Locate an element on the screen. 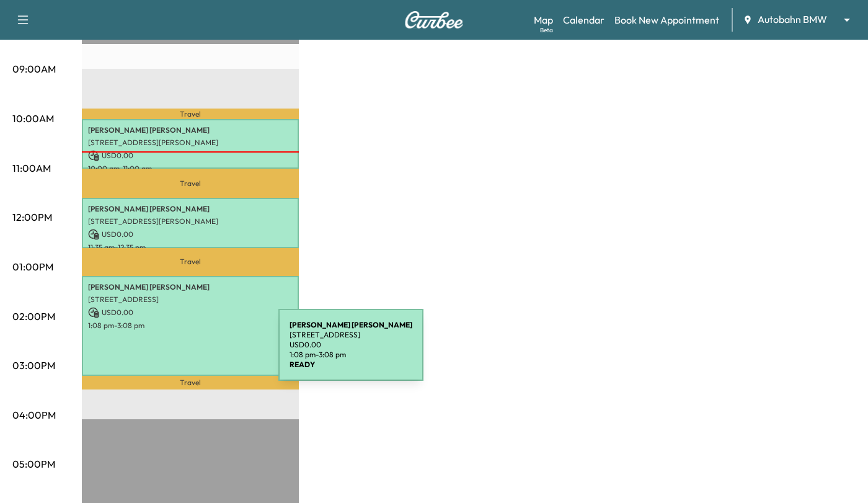 This screenshot has width=868, height=503. a: MapBeta is located at coordinates (543, 20).